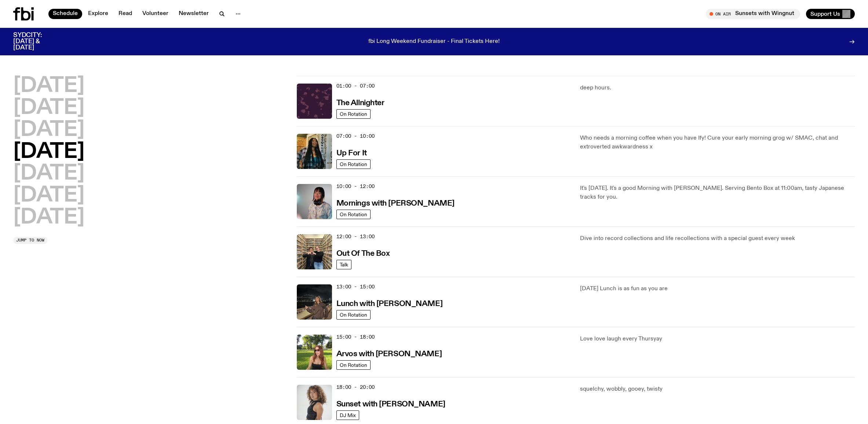 This screenshot has height=424, width=868. Describe the element at coordinates (314, 152) in the screenshot. I see `img: Ify - a Brown Skin girl with black braided twists, looking up to the side with her tongue stickin...` at that location.